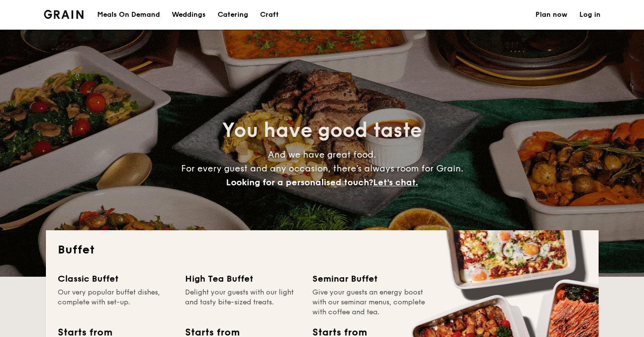  Describe the element at coordinates (322, 168) in the screenshot. I see `span: And we have great food. For every guest and any occasion, there’s always room for Grain.` at that location.